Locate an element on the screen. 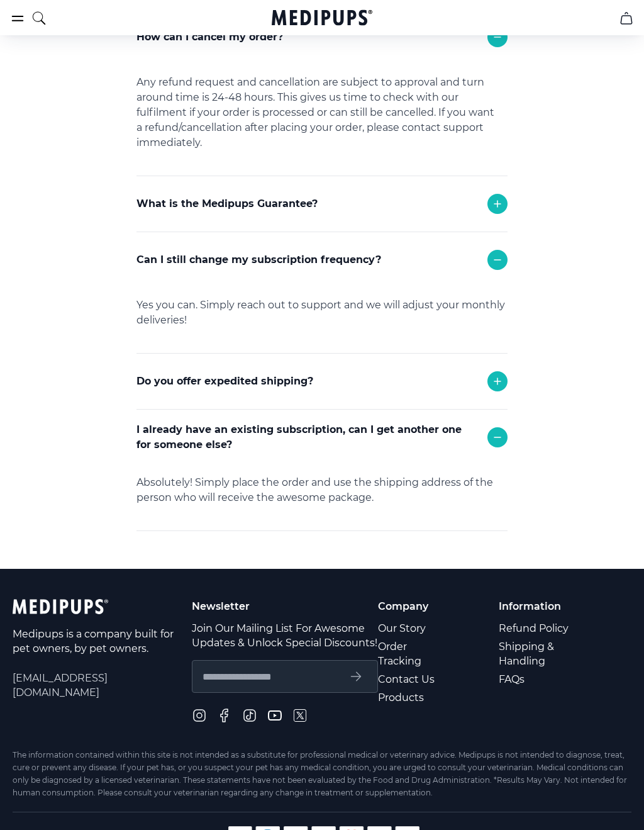 This screenshot has height=830, width=644. div: Absolutely! Simply place the order and use the shipping address of the person who will receive th... is located at coordinates (322, 498).